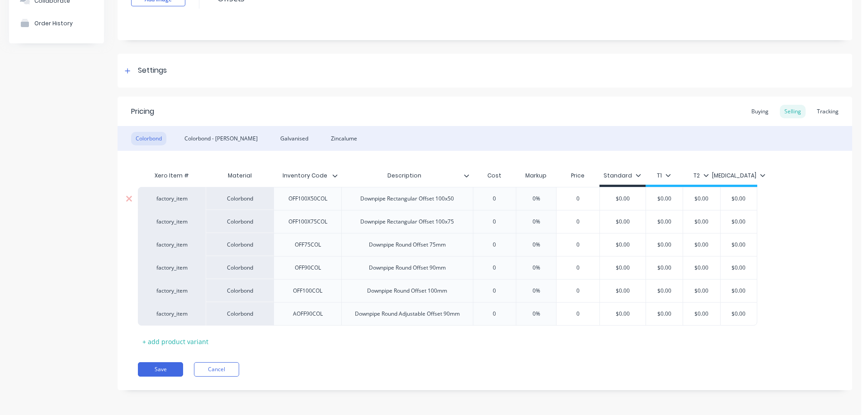 The width and height of the screenshot is (868, 415). What do you see at coordinates (447, 222) in the screenshot?
I see `div: factory_itemColorbondOFF100X75COLDownpipe Rectangular Offset 100x7500%0$0.00$0.00$0.00$0.00` at bounding box center [447, 222].